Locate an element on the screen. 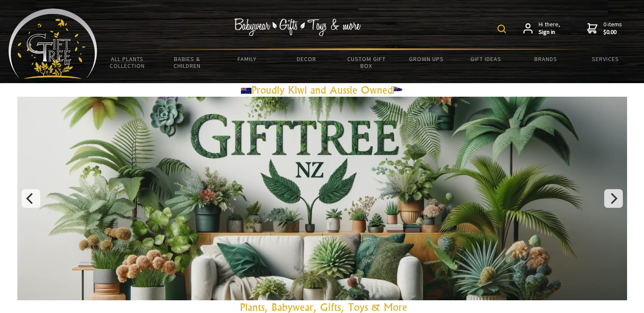 Image resolution: width=644 pixels, height=313 pixels. a: Decor is located at coordinates (307, 59).